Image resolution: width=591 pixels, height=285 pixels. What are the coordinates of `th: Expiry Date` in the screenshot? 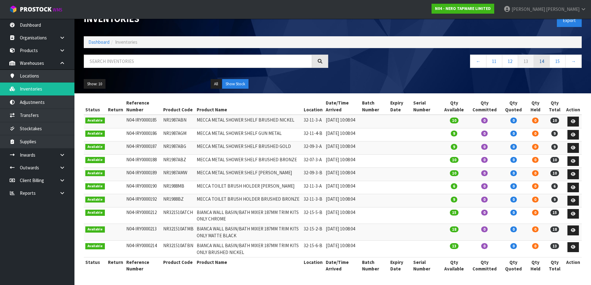 It's located at (400, 106).